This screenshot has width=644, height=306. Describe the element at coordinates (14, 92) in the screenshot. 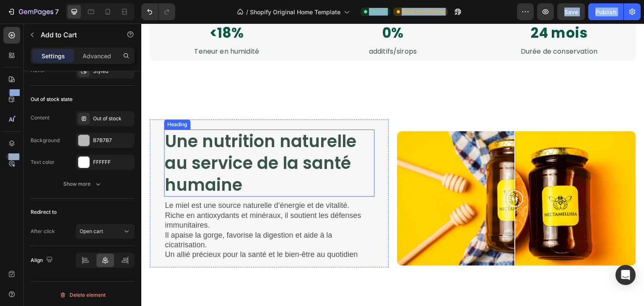

I see `div: 450` at that location.